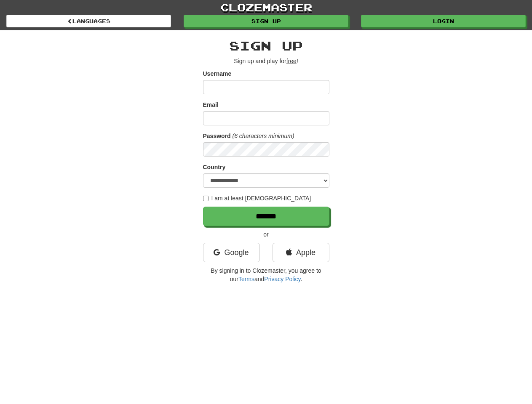 The width and height of the screenshot is (532, 404). Describe the element at coordinates (231, 252) in the screenshot. I see `a: Google` at that location.